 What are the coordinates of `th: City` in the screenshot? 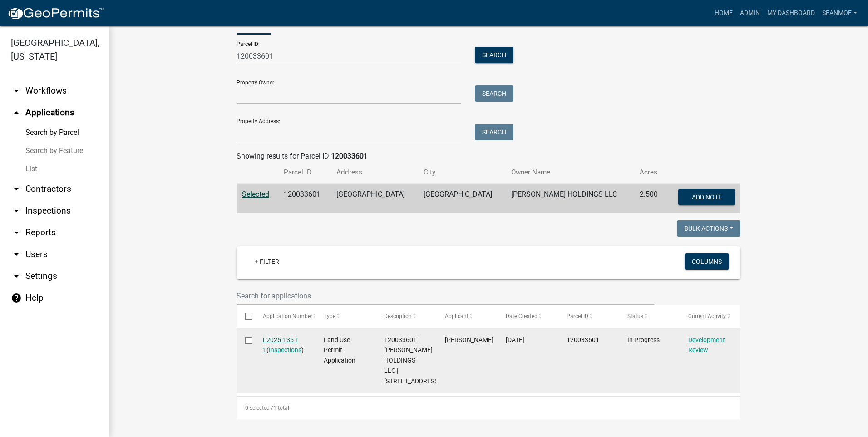 It's located at (461, 172).